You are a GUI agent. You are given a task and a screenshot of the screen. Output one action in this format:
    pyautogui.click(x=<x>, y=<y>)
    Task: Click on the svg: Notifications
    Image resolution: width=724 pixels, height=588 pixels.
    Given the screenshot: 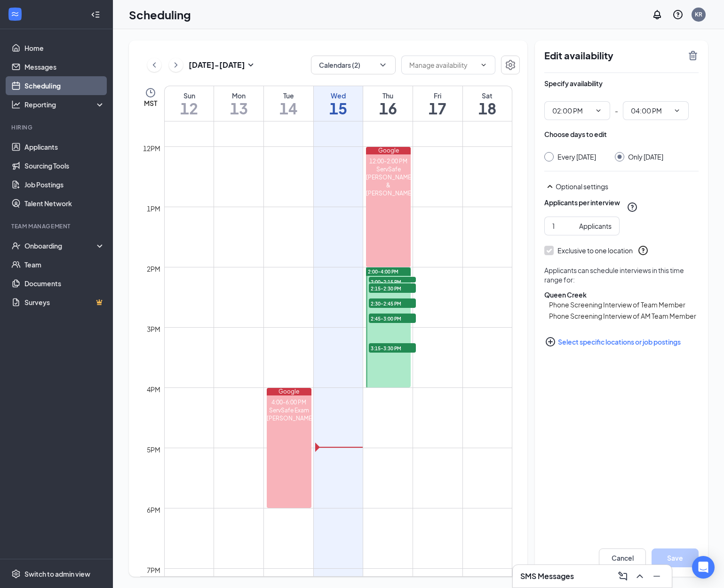 What is the action you would take?
    pyautogui.click(x=657, y=14)
    